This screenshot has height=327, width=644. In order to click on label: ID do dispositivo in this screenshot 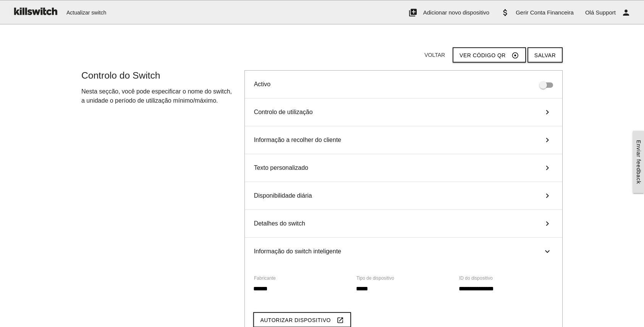, I will do `click(476, 278)`.